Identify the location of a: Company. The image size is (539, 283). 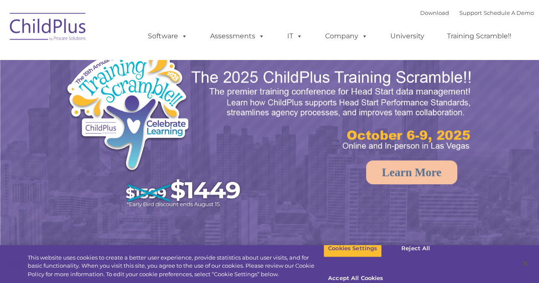
(346, 36).